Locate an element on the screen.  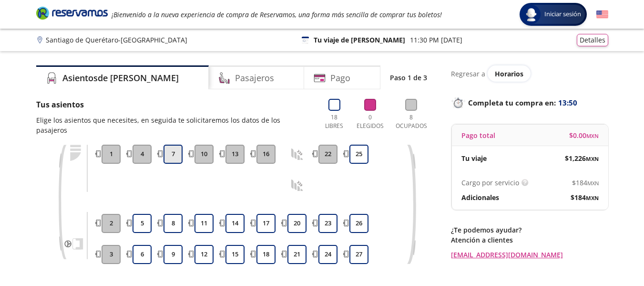
i: Brand Logo is located at coordinates (72, 12).